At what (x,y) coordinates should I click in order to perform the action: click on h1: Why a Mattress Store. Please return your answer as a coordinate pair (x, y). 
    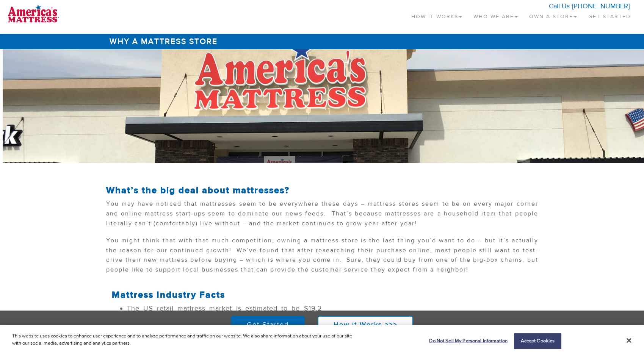
    Looking at the image, I should click on (322, 42).